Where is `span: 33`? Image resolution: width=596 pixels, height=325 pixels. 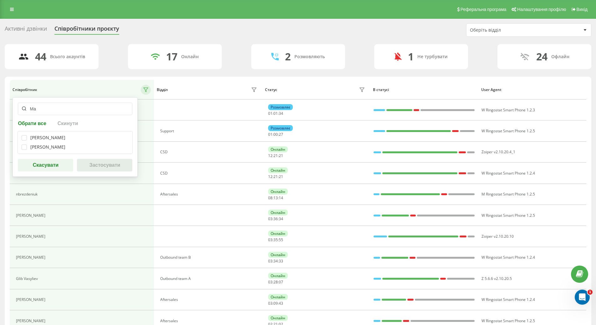
span: 33 is located at coordinates (281, 261).